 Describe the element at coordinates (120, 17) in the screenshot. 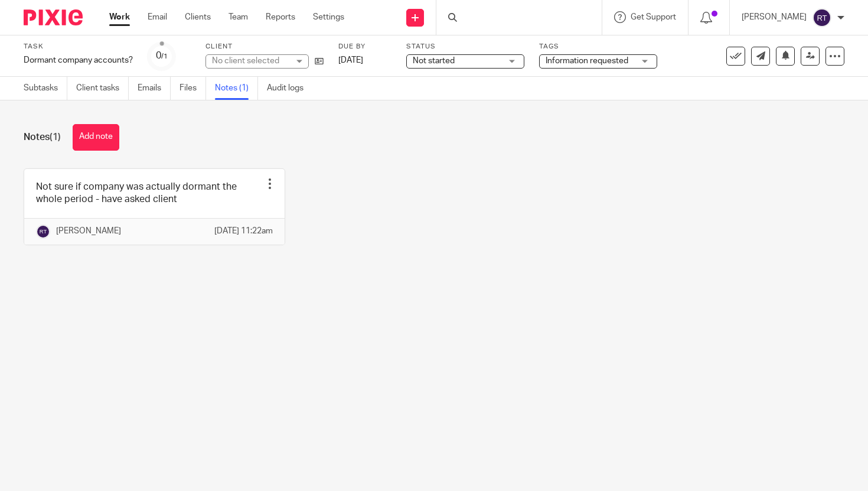

I see `a: Work` at that location.